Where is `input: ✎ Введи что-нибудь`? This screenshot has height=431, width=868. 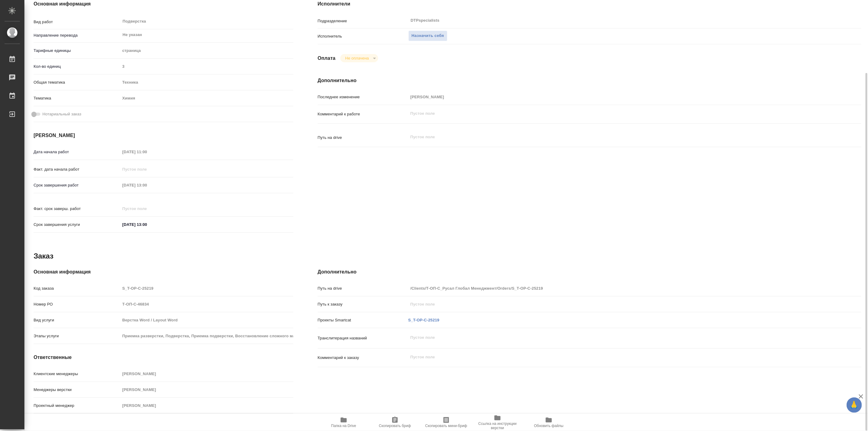
input: ✎ Введи что-нибудь is located at coordinates (147, 225).